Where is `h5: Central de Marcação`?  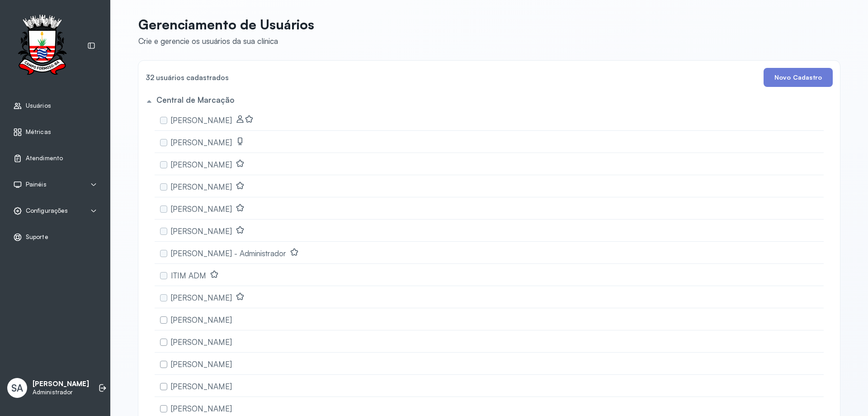
h5: Central de Marcação is located at coordinates (195, 99).